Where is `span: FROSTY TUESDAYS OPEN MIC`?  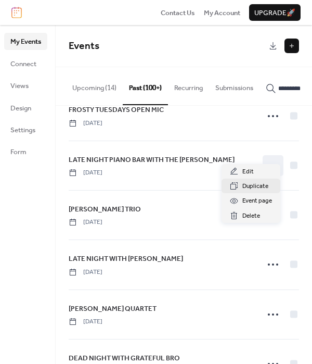 span: FROSTY TUESDAYS OPEN MIC is located at coordinates (116, 110).